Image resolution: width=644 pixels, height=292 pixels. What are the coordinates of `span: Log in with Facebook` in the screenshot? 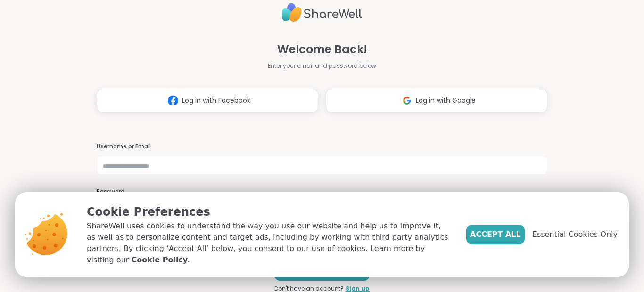 It's located at (216, 100).